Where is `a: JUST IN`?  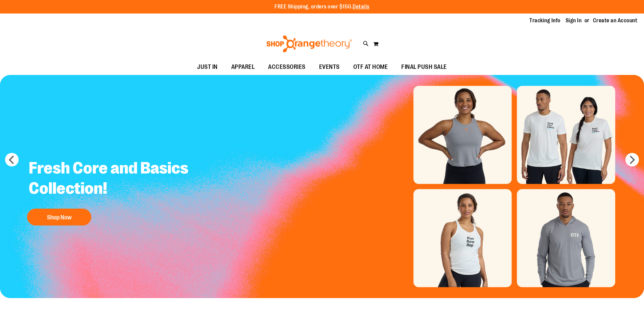
a: JUST IN is located at coordinates (207, 67).